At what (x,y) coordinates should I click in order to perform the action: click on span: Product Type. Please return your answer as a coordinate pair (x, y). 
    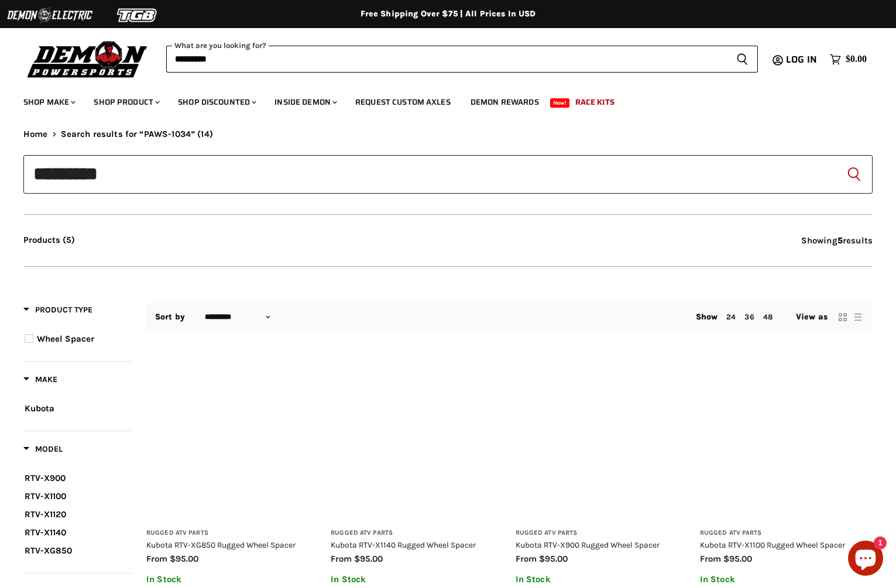
    Looking at the image, I should click on (58, 310).